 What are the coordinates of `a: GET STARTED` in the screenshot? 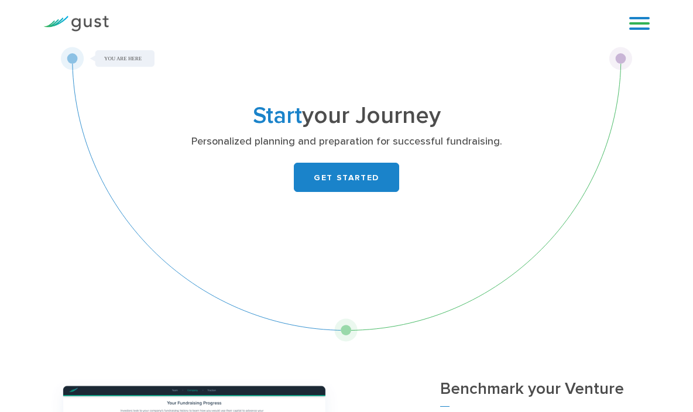 It's located at (347, 177).